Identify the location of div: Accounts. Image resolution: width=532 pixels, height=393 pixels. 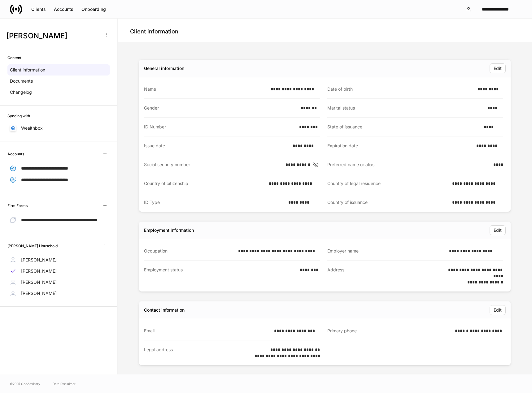
(63, 9).